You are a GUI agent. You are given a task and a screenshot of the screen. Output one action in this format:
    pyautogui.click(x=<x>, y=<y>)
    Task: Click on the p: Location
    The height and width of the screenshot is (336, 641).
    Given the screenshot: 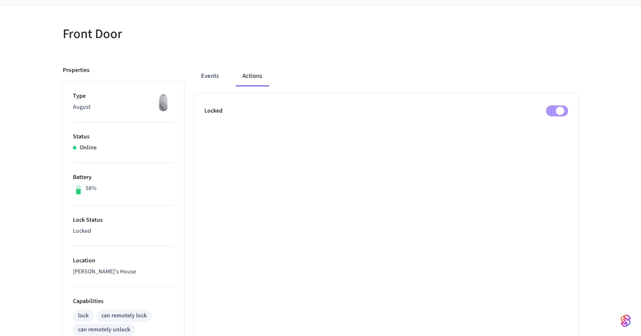 What is the action you would take?
    pyautogui.click(x=123, y=261)
    